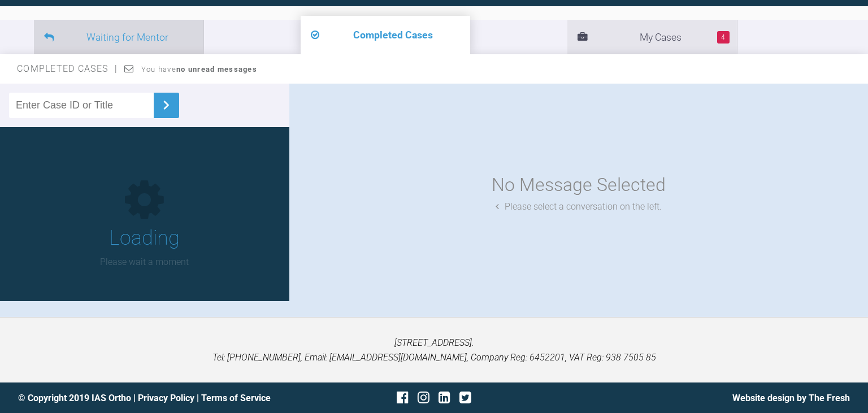  Describe the element at coordinates (166, 105) in the screenshot. I see `img: chevronRight.28bd32b0.svg` at that location.